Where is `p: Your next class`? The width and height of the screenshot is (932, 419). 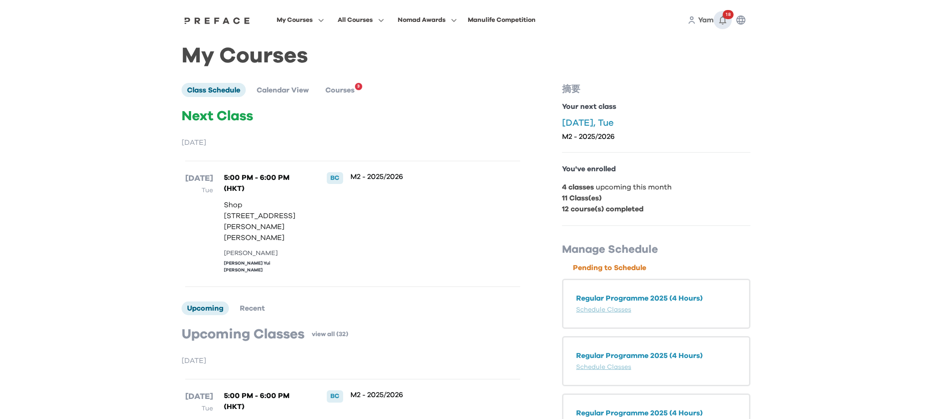 p: Your next class is located at coordinates (656, 106).